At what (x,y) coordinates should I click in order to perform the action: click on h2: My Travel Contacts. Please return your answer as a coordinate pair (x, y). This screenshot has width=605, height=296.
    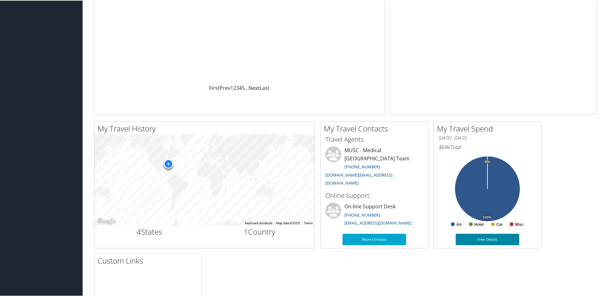
    Looking at the image, I should click on (376, 128).